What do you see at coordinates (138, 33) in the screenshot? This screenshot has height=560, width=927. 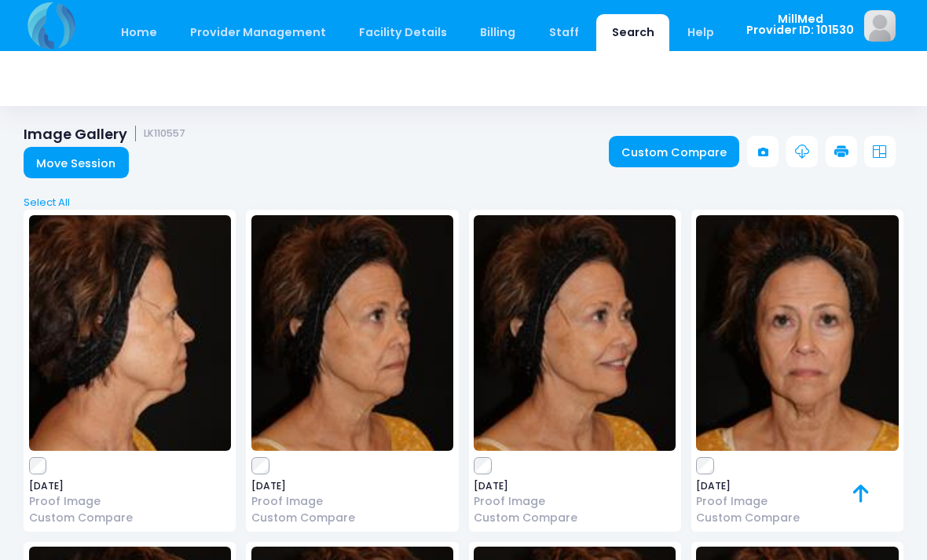 I see `a: Home` at bounding box center [138, 33].